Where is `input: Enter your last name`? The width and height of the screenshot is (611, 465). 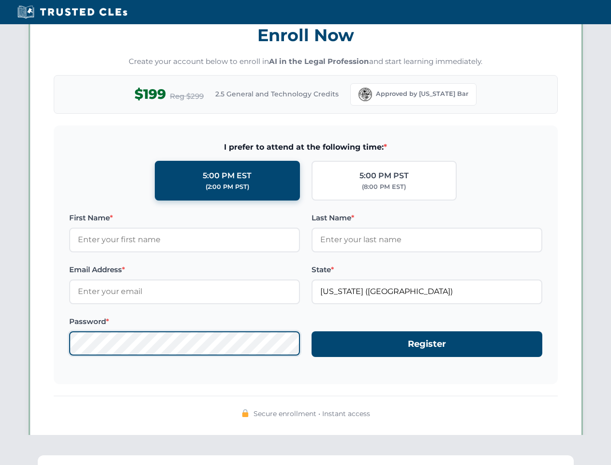 input: Enter your last name is located at coordinates (427, 240).